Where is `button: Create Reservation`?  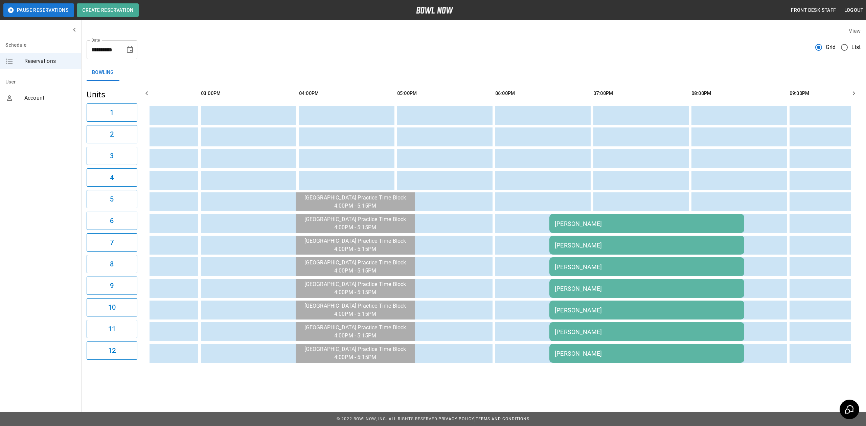
button: Create Reservation is located at coordinates (108, 10).